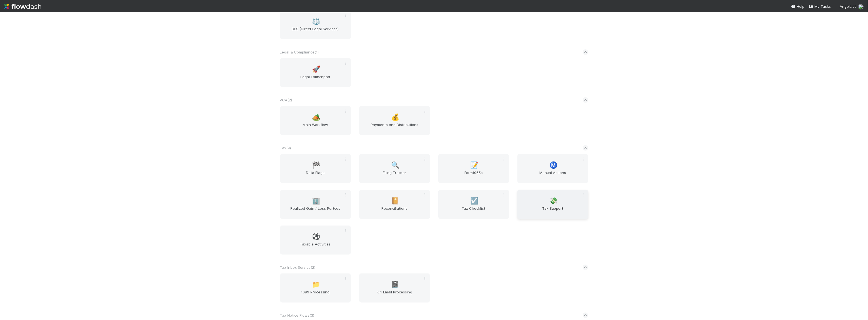 This screenshot has height=320, width=868. What do you see at coordinates (474, 169) in the screenshot?
I see `a: 📝Form1065s` at bounding box center [474, 169].